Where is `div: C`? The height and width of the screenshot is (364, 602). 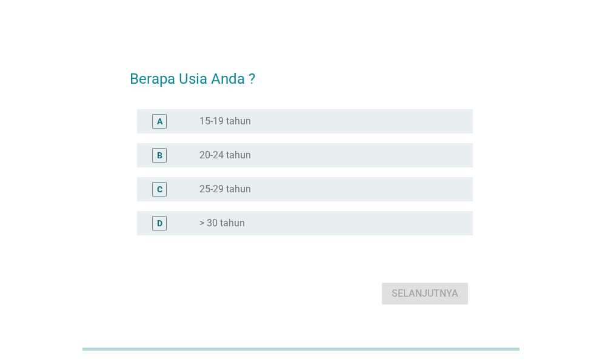
div: C is located at coordinates (159, 189).